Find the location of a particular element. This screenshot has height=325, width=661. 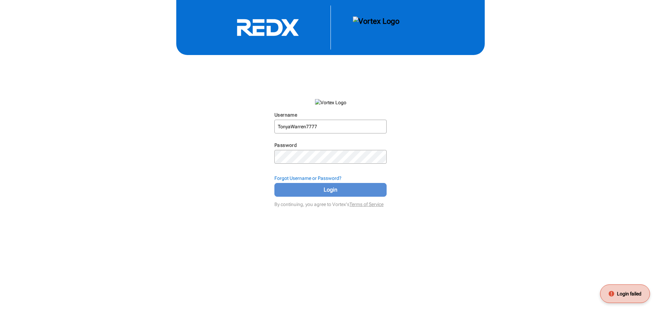

strong: Forgot Username or Password? is located at coordinates (308, 178).